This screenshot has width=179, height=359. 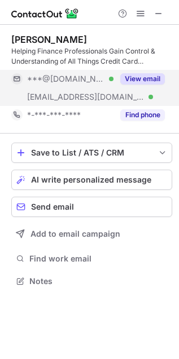 I want to click on span: Add to email campaign, so click(x=75, y=234).